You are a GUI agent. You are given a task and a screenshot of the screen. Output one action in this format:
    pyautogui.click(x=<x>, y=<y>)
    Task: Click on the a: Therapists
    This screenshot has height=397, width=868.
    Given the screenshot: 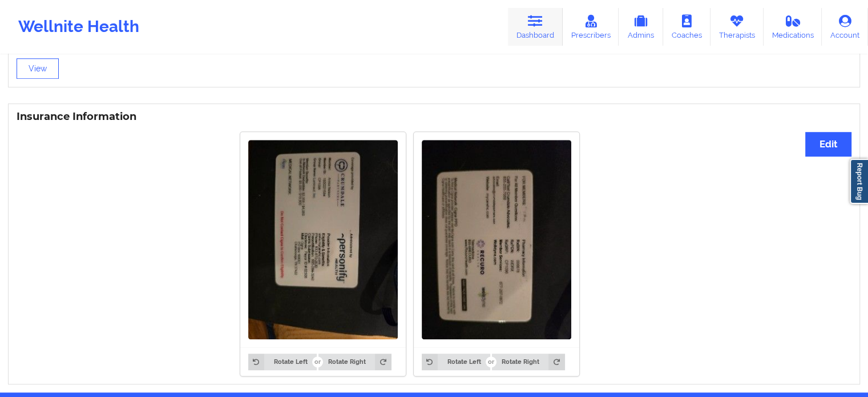 What is the action you would take?
    pyautogui.click(x=736, y=27)
    